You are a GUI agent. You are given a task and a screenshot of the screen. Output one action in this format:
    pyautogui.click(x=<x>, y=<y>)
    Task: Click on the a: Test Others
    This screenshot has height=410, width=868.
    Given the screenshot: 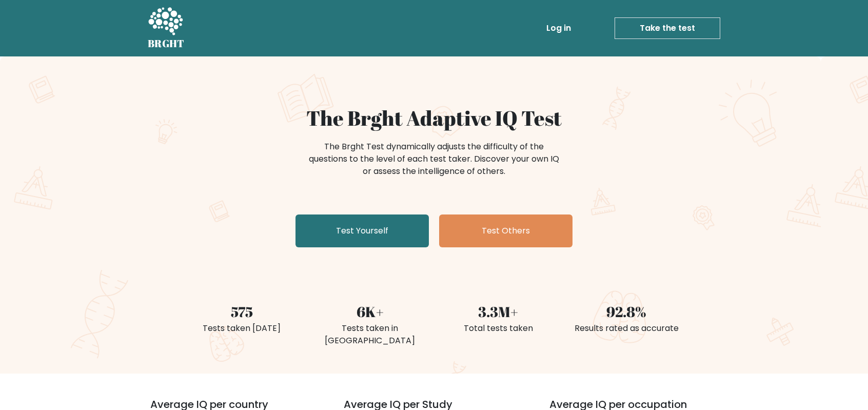 What is the action you would take?
    pyautogui.click(x=506, y=231)
    